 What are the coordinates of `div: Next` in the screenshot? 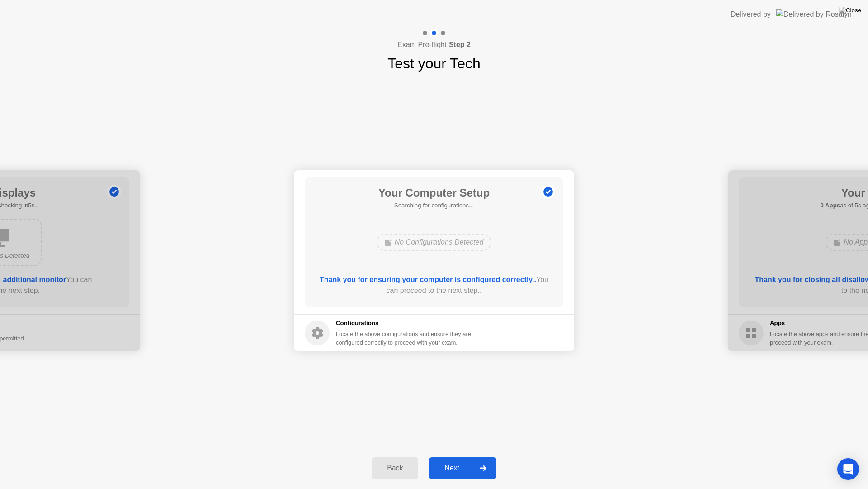 It's located at (452, 468).